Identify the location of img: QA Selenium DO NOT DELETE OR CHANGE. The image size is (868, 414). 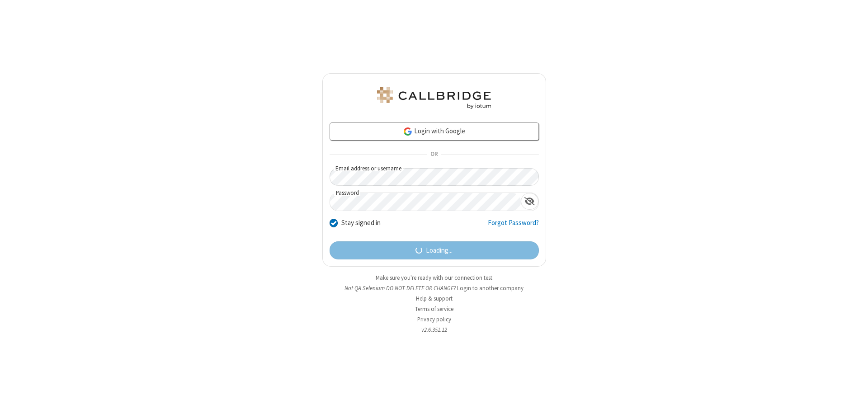
(434, 98).